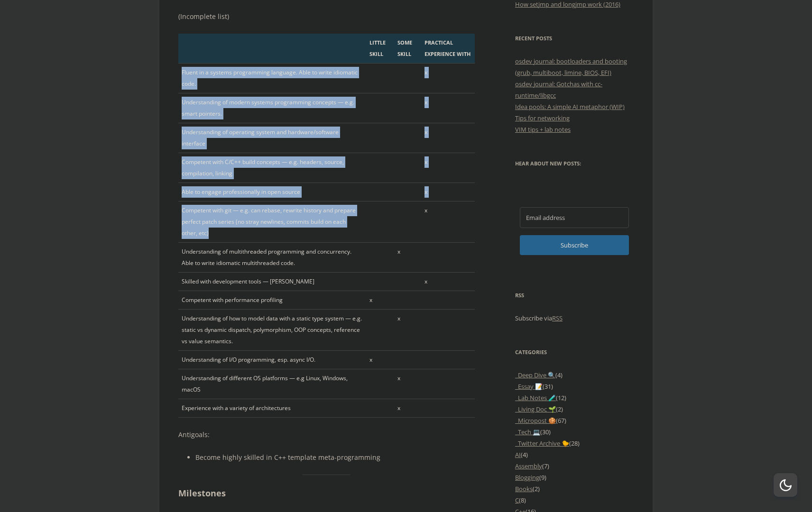 This screenshot has height=512, width=812. I want to click on li: (12), so click(575, 398).